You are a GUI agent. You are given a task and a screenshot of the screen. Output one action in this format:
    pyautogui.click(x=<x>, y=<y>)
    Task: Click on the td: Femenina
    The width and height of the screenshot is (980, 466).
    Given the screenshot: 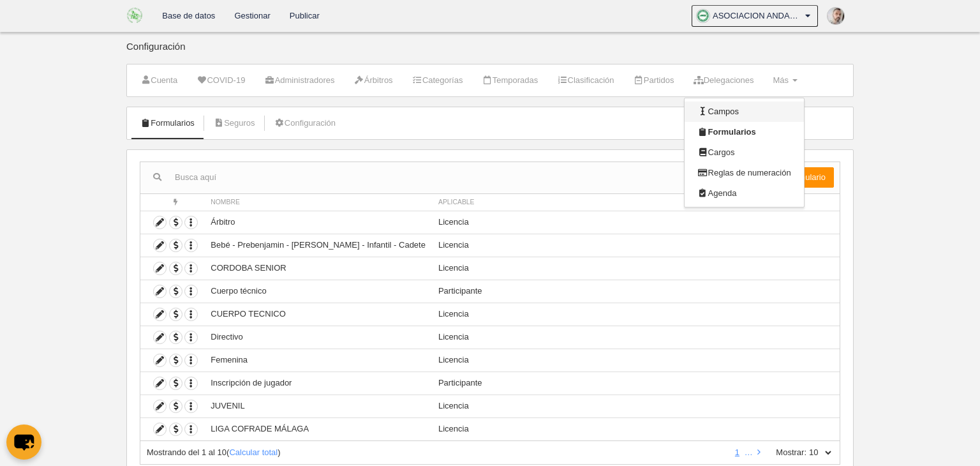 What is the action you would take?
    pyautogui.click(x=318, y=360)
    